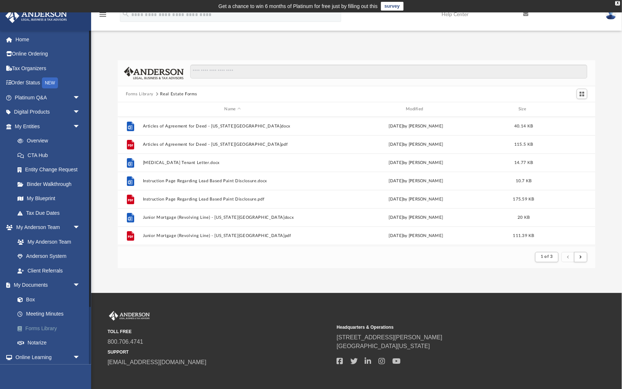 This screenshot has width=622, height=389. I want to click on a: Forms Library, so click(51, 328).